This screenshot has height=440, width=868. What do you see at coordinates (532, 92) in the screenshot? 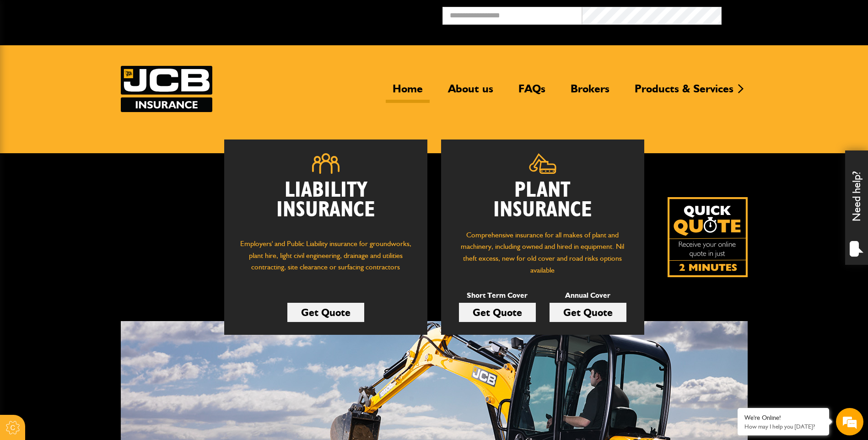
I see `a: FAQs` at bounding box center [532, 92].